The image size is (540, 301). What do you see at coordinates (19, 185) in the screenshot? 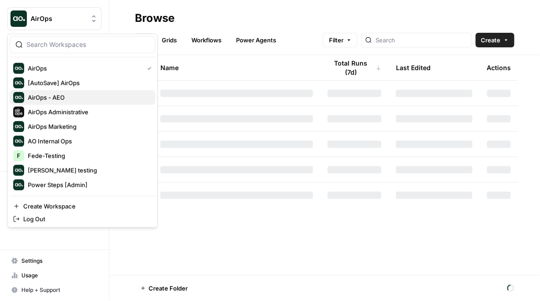
I see `img: Power Steps [Admin] Logo` at bounding box center [19, 185].